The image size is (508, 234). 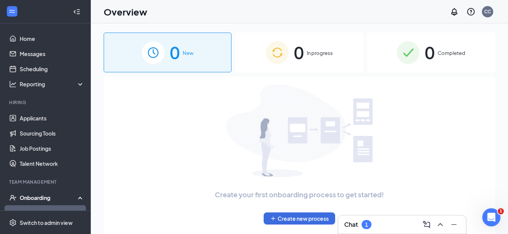 What do you see at coordinates (426, 224) in the screenshot?
I see `button: ComposeMessage` at bounding box center [426, 224].